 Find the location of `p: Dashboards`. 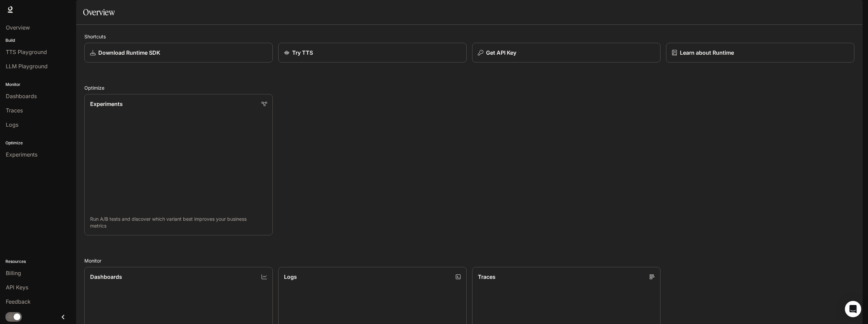

p: Dashboards is located at coordinates (106, 277).